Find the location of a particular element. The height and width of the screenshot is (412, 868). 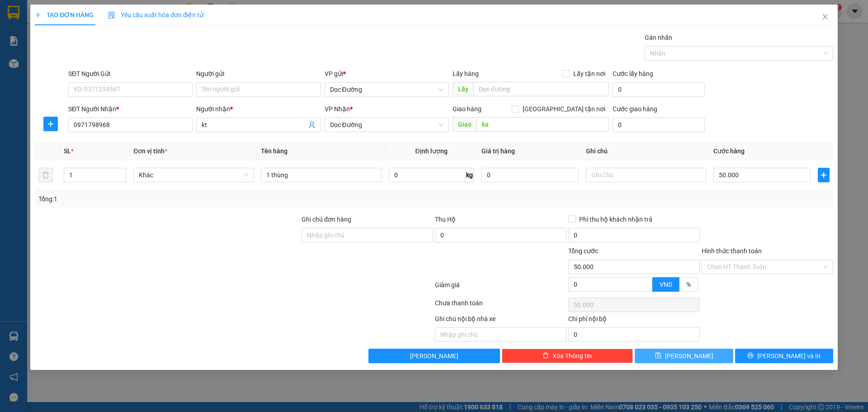

div: Chưa thanh toán is located at coordinates (501, 306).